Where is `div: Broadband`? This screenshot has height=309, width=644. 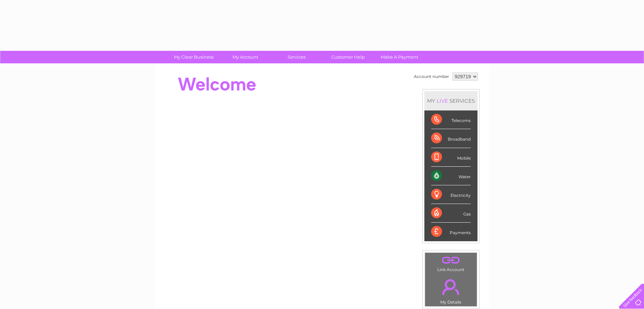 div: Broadband is located at coordinates (451, 138).